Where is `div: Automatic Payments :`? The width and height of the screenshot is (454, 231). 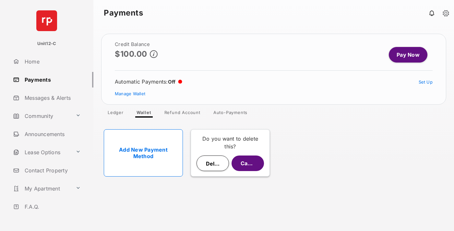 div: Automatic Payments : is located at coordinates (149, 82).